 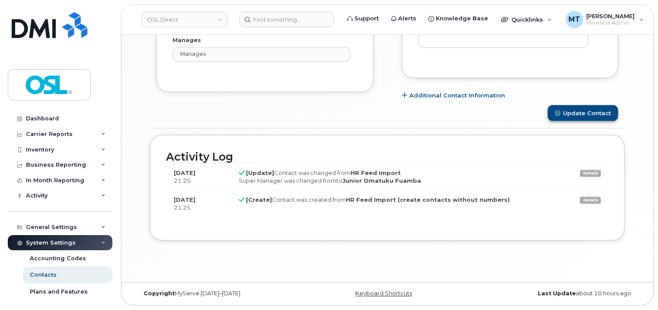 I want to click on a: Keyboard Shortcuts, so click(x=384, y=293).